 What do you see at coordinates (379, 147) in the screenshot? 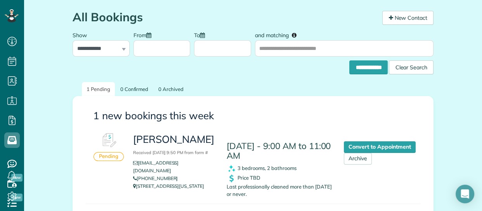
I see `a: Convert to Appointment` at bounding box center [379, 147].